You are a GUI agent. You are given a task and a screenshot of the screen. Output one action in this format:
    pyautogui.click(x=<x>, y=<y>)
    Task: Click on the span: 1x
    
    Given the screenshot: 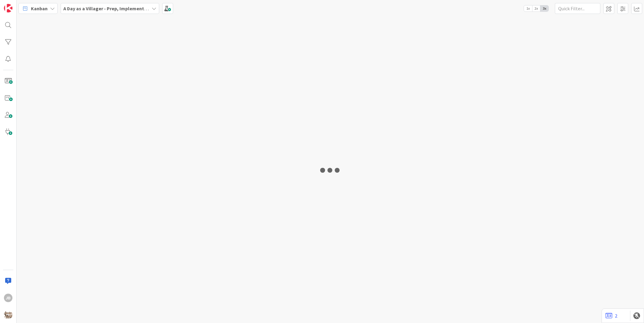 What is the action you would take?
    pyautogui.click(x=527, y=8)
    